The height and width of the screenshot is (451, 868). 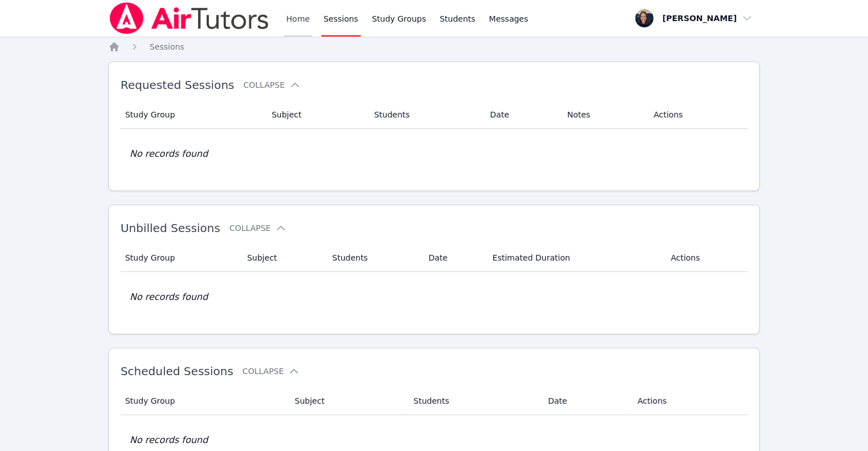 I want to click on span: Scheduled Sessions, so click(x=177, y=371).